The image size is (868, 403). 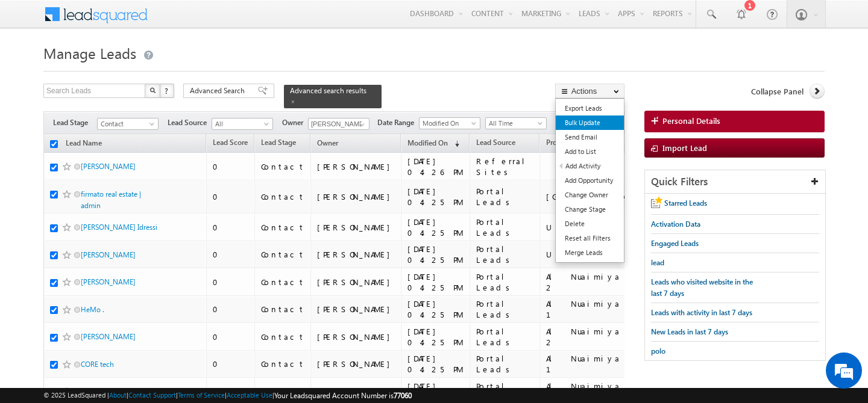 What do you see at coordinates (338, 124) in the screenshot?
I see `input: Type to Search` at bounding box center [338, 124].